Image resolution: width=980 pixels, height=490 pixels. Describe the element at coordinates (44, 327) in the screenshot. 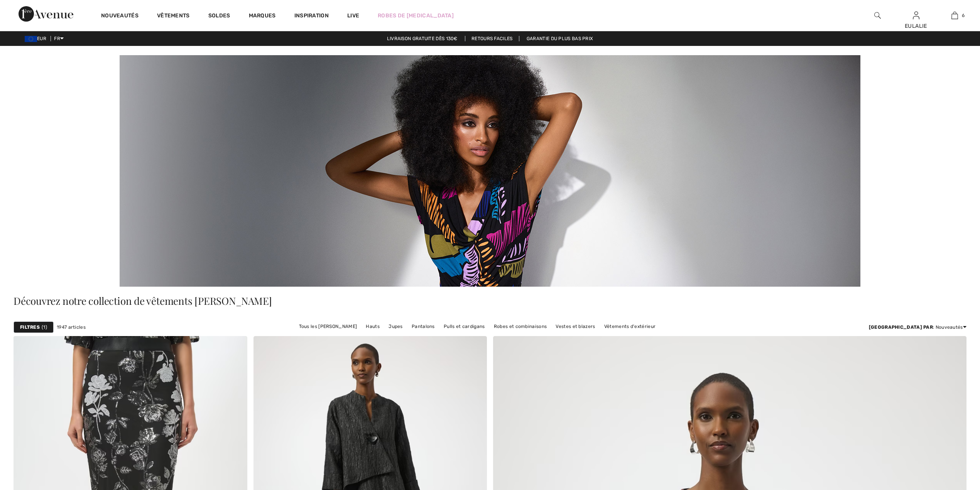

I see `span: 1` at that location.